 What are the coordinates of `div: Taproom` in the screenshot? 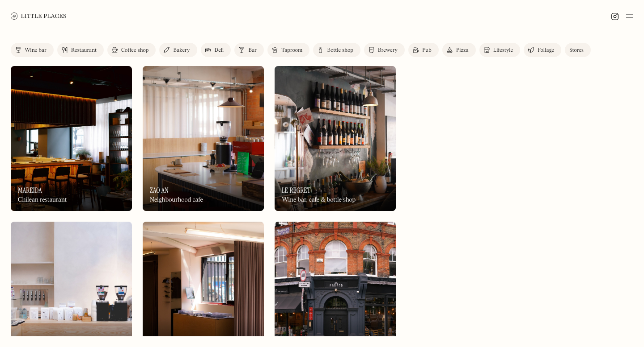 It's located at (291, 51).